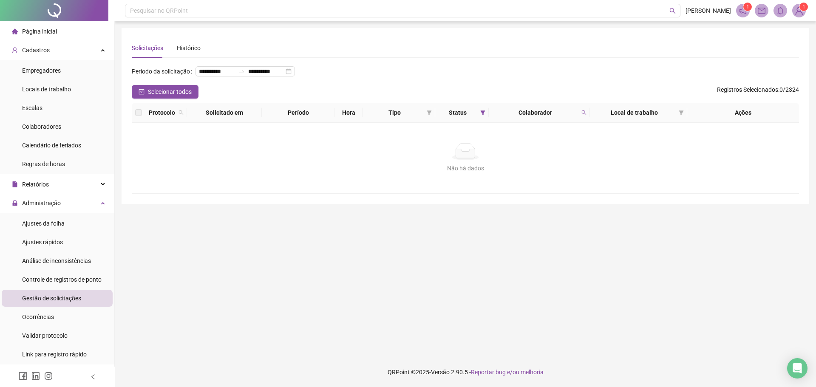  What do you see at coordinates (298, 113) in the screenshot?
I see `th: Período` at bounding box center [298, 113].